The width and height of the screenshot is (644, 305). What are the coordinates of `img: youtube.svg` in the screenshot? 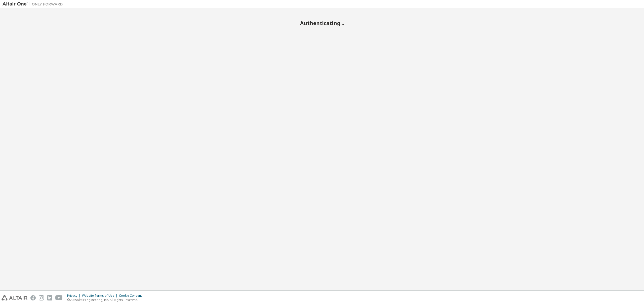 It's located at (59, 298).